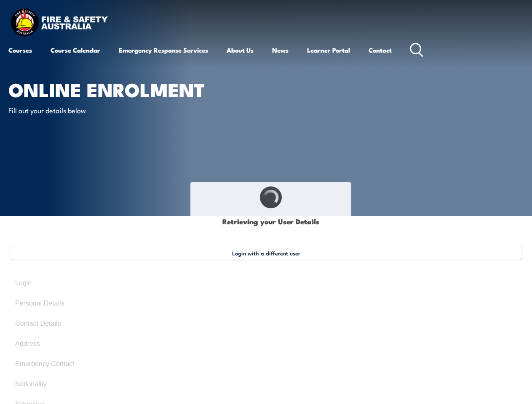  Describe the element at coordinates (163, 50) in the screenshot. I see `a: Emergency Response Services` at that location.